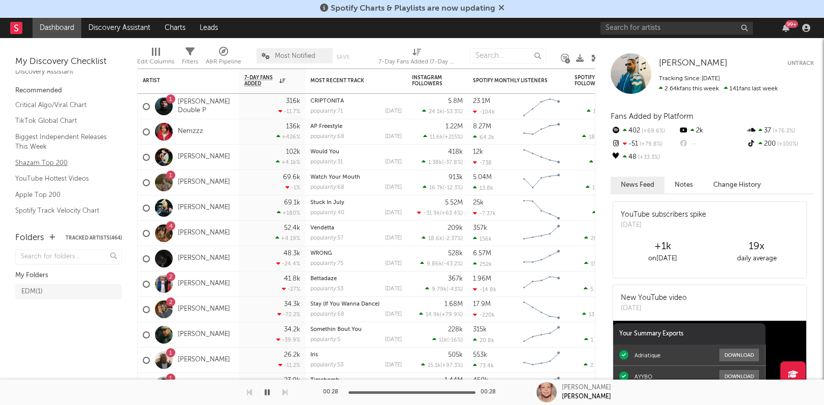 This screenshot has height=405, width=824. What do you see at coordinates (452, 366) in the screenshot?
I see `span: +97.3 %` at bounding box center [452, 366].